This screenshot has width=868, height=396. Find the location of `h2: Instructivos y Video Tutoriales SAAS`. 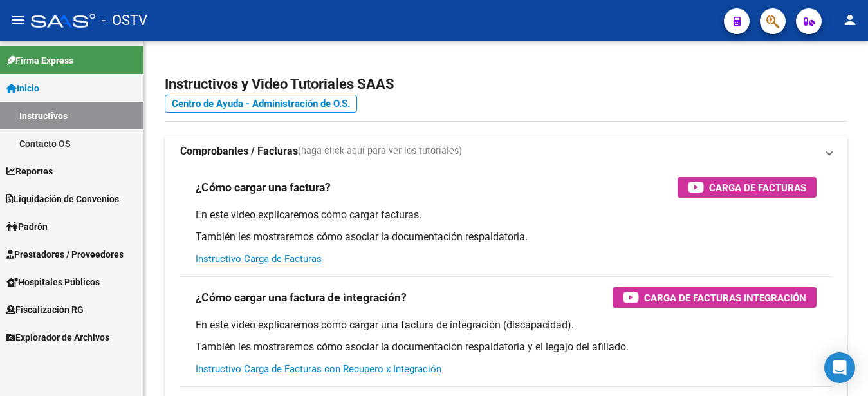

h2: Instructivos y Video Tutoriales SAAS is located at coordinates (506, 85).